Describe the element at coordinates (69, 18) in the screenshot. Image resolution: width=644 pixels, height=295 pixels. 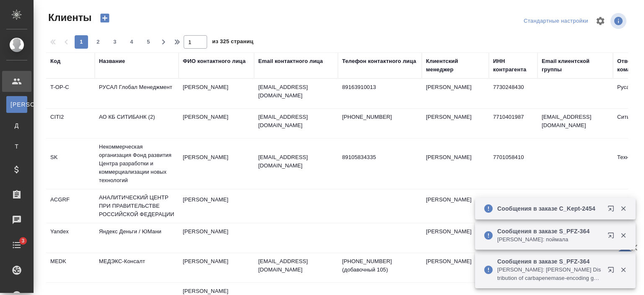
I see `span: Клиенты` at that location.